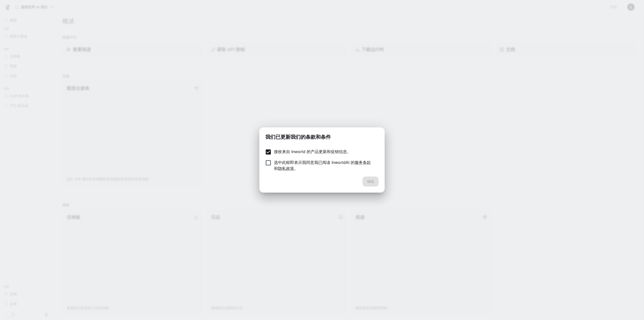 The height and width of the screenshot is (320, 644). I want to click on font: 选中此框即表示我同意我已阅读 InworldAI 的, so click(314, 163).